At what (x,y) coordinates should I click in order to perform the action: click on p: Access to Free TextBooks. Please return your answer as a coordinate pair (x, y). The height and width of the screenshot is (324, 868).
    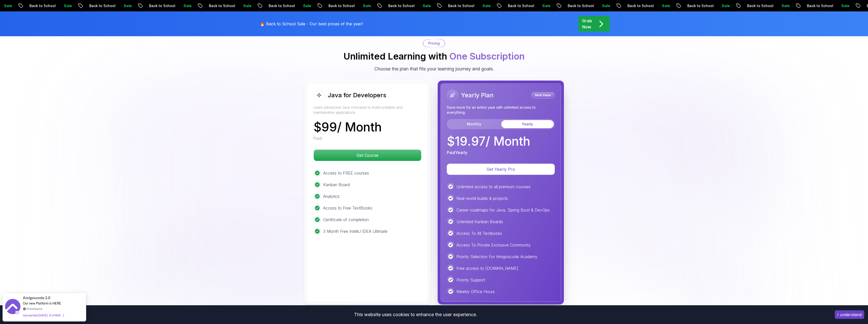
    Looking at the image, I should click on (348, 208).